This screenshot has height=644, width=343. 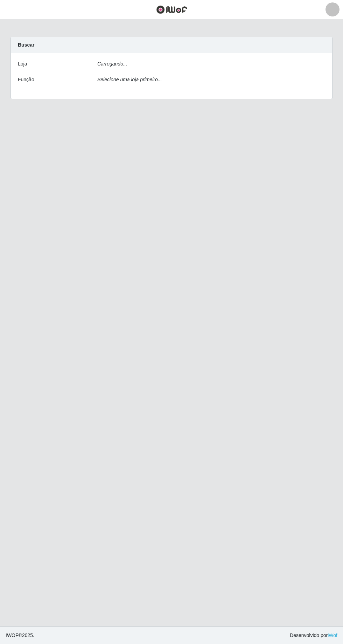 What do you see at coordinates (20, 635) in the screenshot?
I see `span: © 2025 .` at bounding box center [20, 635].